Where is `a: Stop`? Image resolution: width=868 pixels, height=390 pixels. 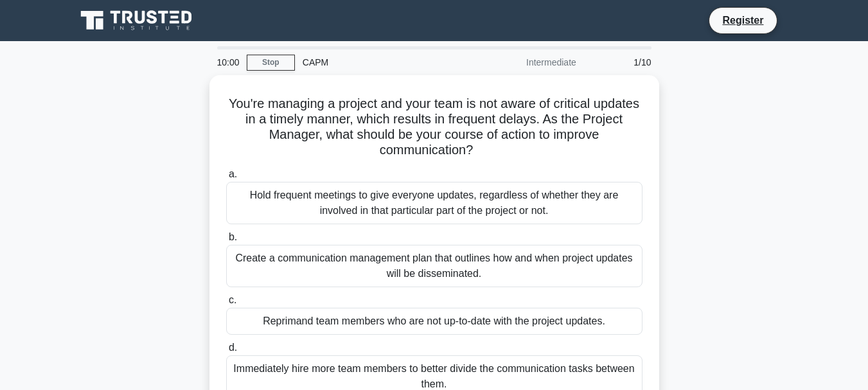 a: Stop is located at coordinates (271, 62).